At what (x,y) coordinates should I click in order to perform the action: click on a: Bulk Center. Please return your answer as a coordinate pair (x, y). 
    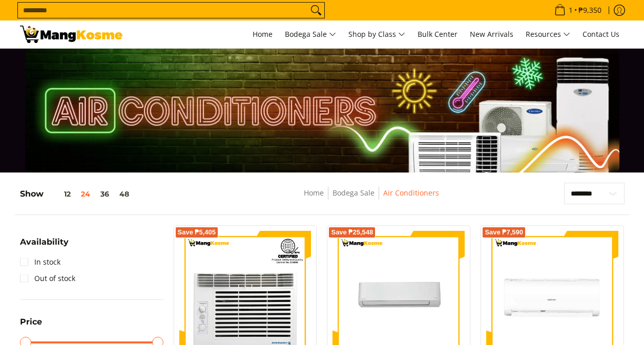
    Looking at the image, I should click on (437, 34).